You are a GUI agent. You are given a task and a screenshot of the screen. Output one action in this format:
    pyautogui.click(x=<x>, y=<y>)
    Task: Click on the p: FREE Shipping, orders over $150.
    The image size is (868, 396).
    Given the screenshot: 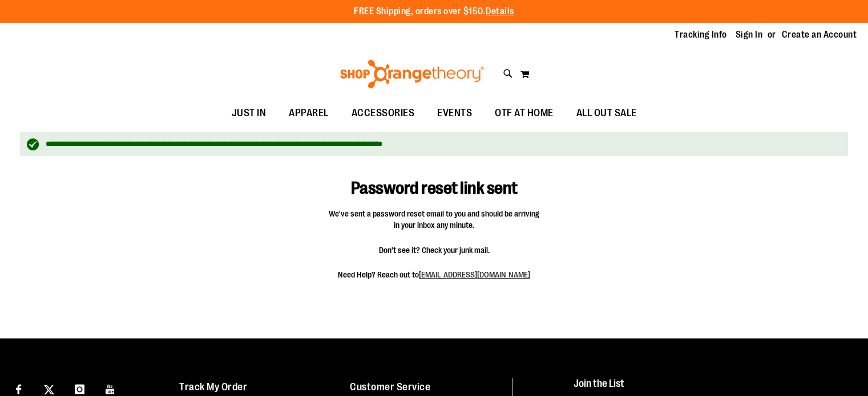 What is the action you would take?
    pyautogui.click(x=434, y=12)
    